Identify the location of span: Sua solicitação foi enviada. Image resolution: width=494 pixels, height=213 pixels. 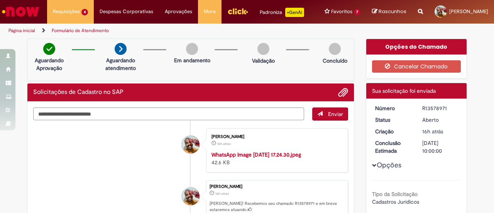
(404, 91).